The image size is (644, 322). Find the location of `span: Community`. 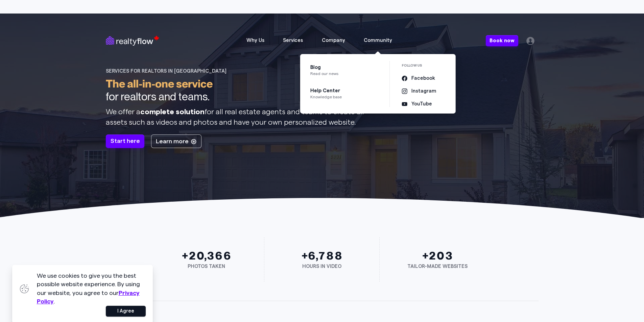

span: Community is located at coordinates (378, 41).